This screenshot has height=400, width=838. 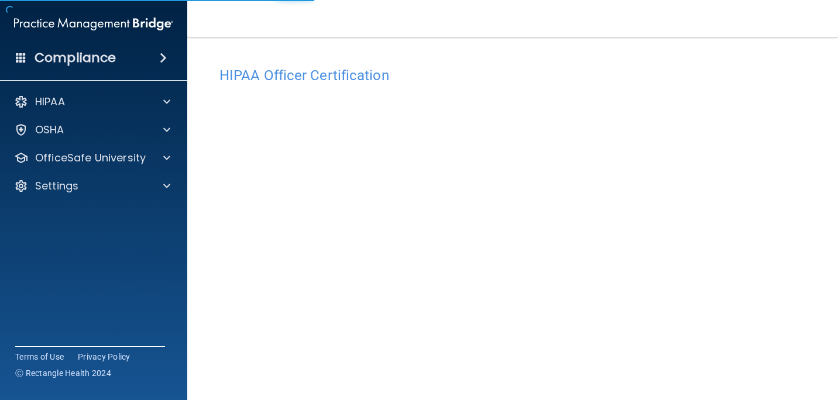 What do you see at coordinates (75, 58) in the screenshot?
I see `h4: Compliance` at bounding box center [75, 58].